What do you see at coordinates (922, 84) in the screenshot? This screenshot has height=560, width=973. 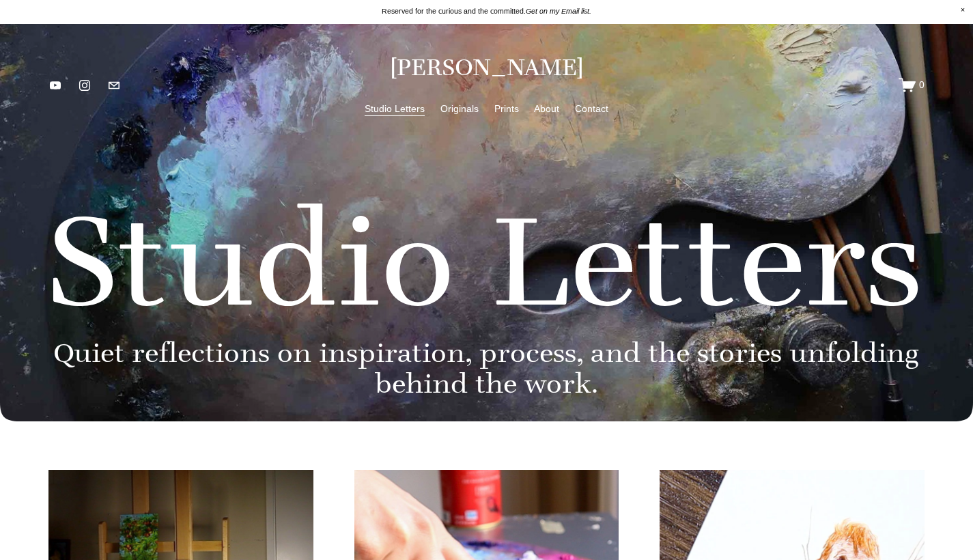 I see `span: 0` at bounding box center [922, 84].